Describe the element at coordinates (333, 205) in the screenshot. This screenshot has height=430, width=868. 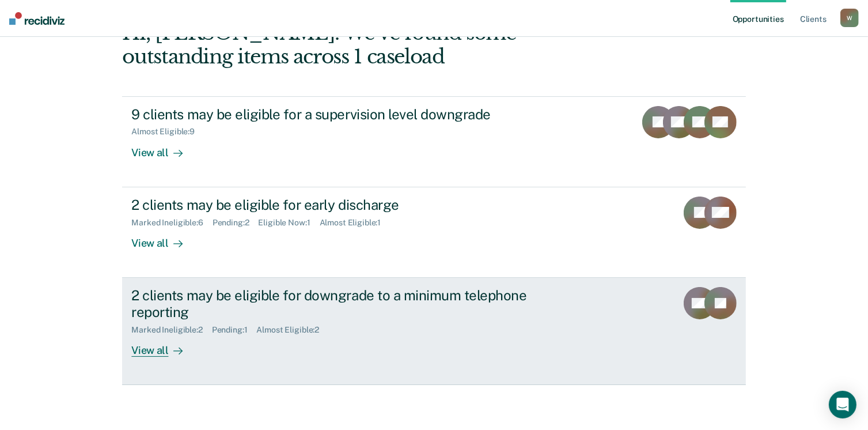
I see `div: 2 clients may be eligible for early discharge` at that location.